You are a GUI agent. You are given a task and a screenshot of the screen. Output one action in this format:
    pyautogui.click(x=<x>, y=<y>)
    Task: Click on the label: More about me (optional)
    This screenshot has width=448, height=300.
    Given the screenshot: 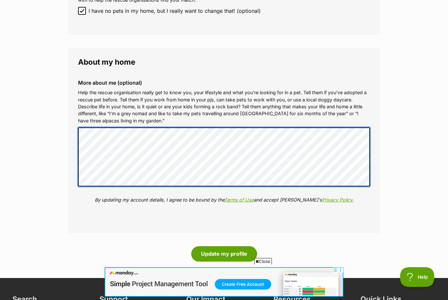 What is the action you would take?
    pyautogui.click(x=224, y=83)
    